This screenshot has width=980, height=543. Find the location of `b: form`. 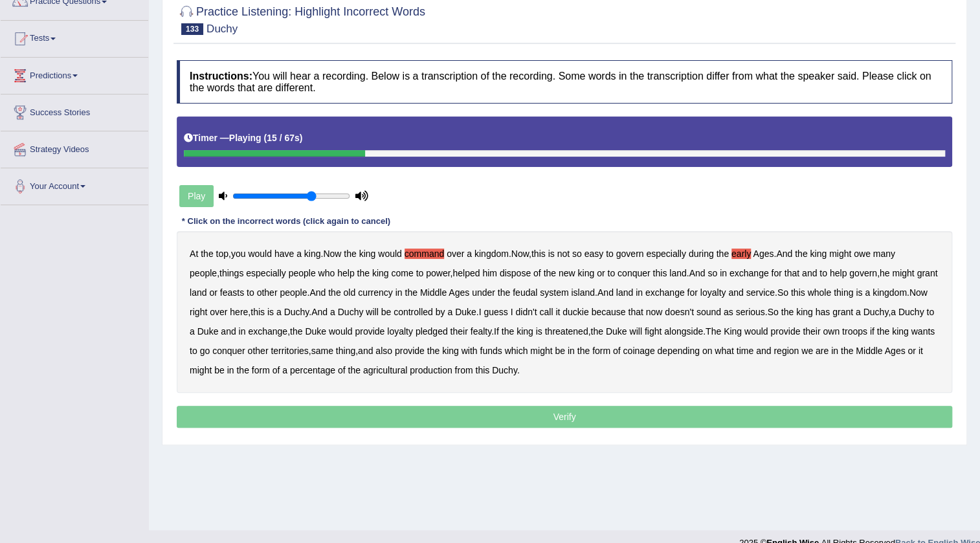

b: form is located at coordinates (261, 370).